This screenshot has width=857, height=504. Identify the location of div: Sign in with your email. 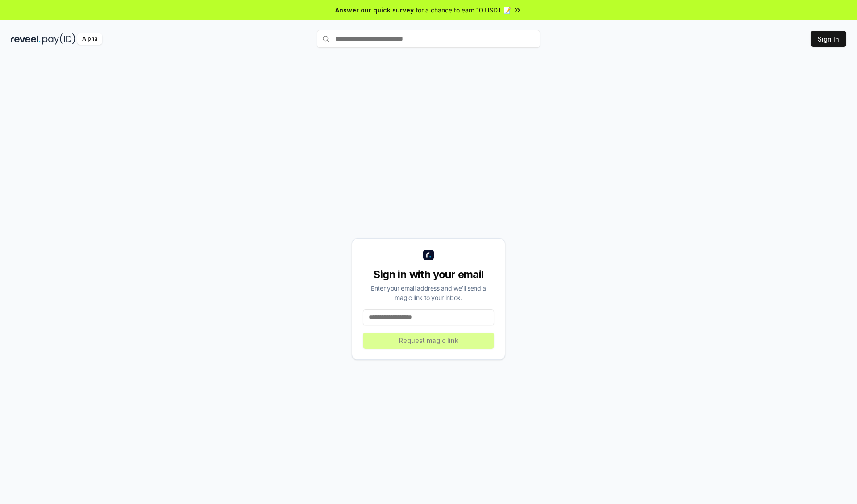
(428, 274).